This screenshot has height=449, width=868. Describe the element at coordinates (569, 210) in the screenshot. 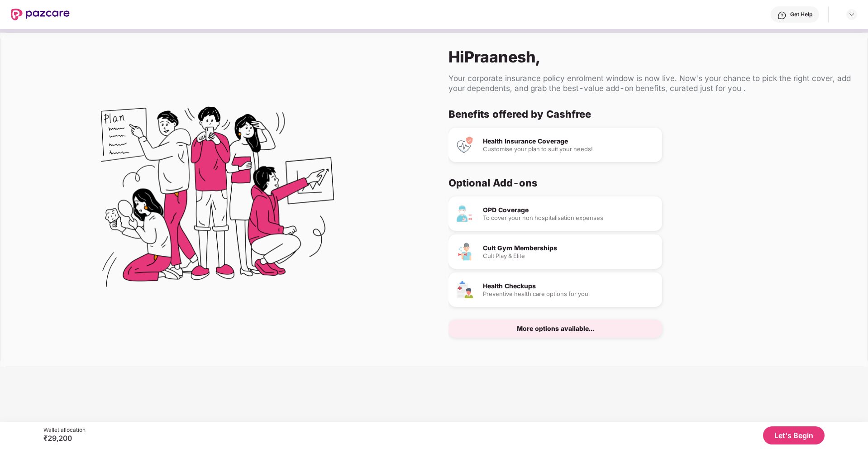

I see `div: OPD Coverage` at that location.